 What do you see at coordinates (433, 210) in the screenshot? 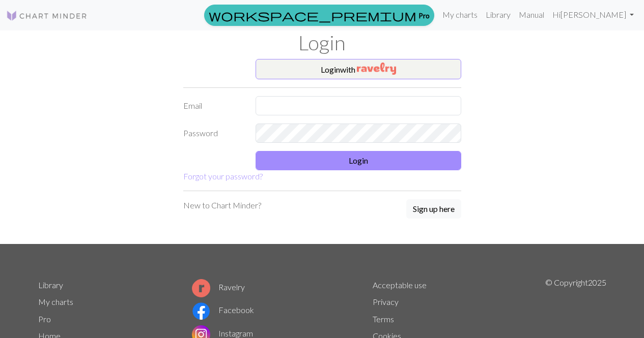
I see `a: Sign up here` at bounding box center [433, 210].